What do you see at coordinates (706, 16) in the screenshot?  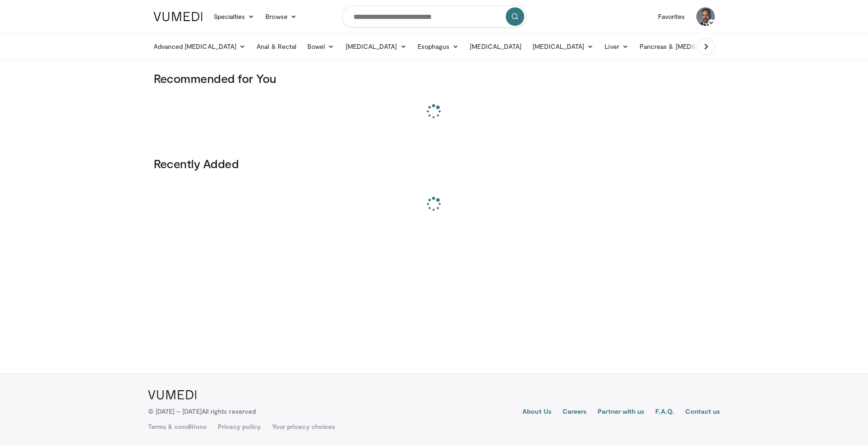 I see `img: Avatar` at bounding box center [706, 16].